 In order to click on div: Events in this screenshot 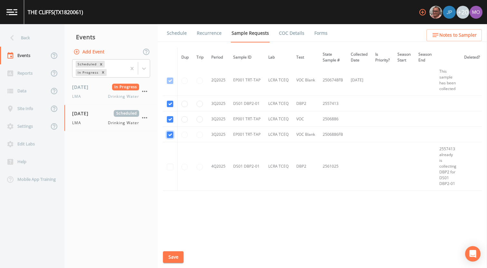, I will do `click(111, 37)`.